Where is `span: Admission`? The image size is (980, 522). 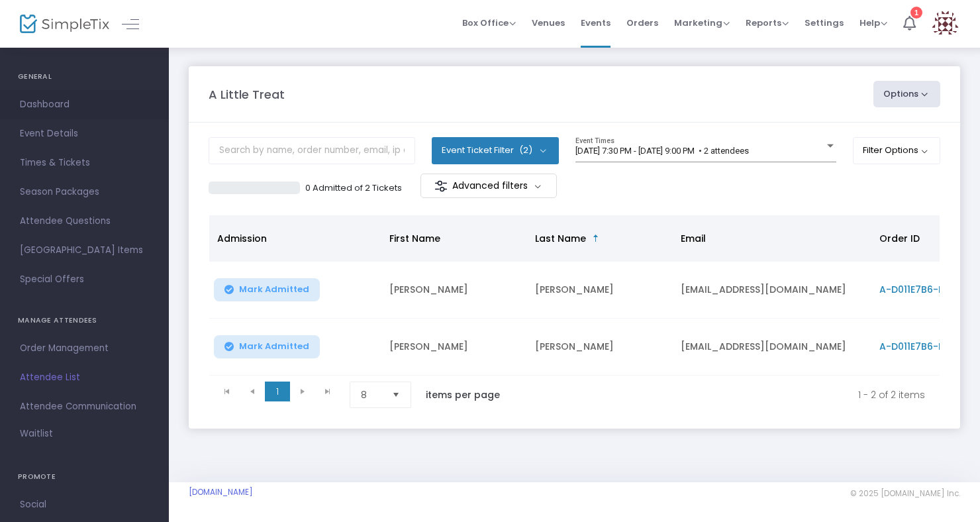 span: Admission is located at coordinates (241, 238).